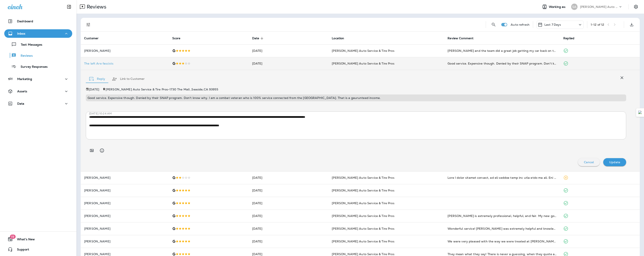 The width and height of the screenshot is (644, 256). Describe the element at coordinates (502, 216) in the screenshot. I see `div: Sullivan's is extremely professional, helpful, and fair. My new go-to tire place!` at that location.